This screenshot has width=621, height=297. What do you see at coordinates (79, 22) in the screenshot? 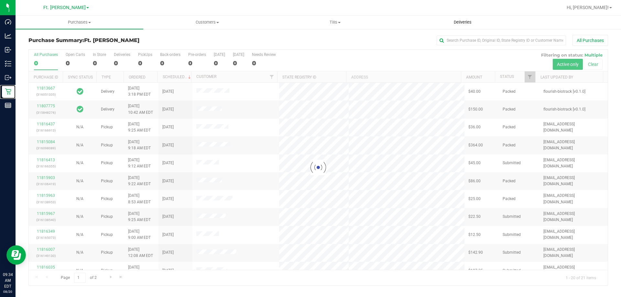
I see `span: Purchases` at bounding box center [79, 22].